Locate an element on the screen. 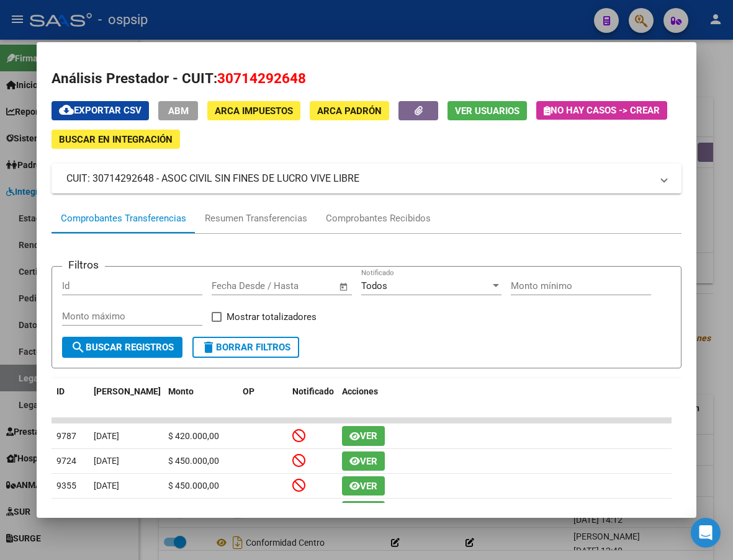 Image resolution: width=733 pixels, height=560 pixels. datatable-header-cell: OP is located at coordinates (263, 398).